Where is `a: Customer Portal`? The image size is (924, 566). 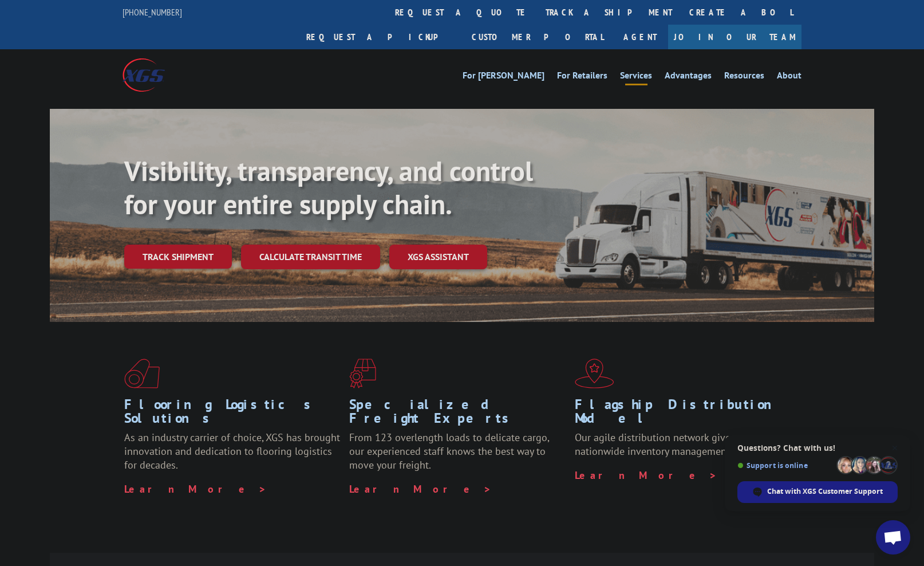
a: Customer Portal is located at coordinates (538, 37).